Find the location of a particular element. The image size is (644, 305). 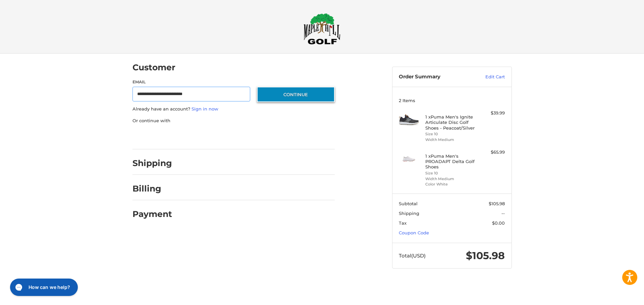

li: Color White is located at coordinates (451, 184).